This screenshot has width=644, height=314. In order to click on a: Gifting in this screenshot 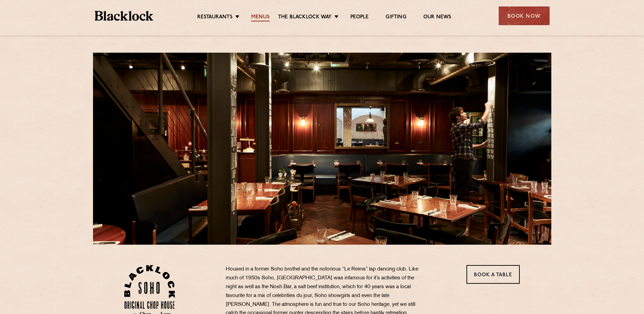, I will do `click(396, 17)`.